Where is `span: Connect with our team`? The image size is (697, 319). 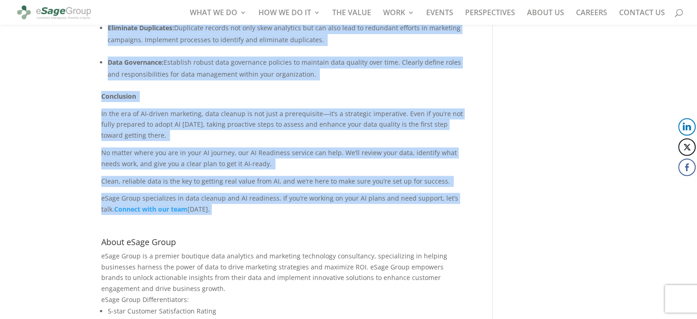
span: Connect with our team is located at coordinates (151, 209).